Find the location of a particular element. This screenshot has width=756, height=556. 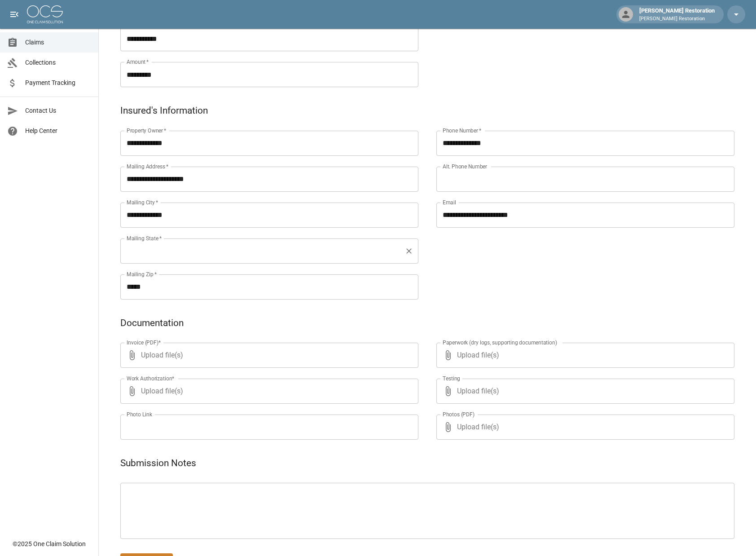

label: Paperwork (dry logs, supporting documentation) is located at coordinates (500, 342).